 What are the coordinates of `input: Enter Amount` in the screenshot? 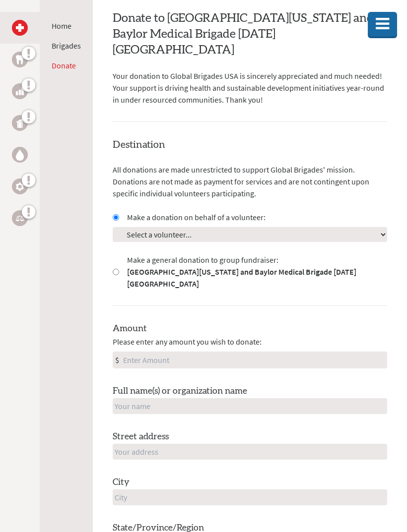 It's located at (254, 360).